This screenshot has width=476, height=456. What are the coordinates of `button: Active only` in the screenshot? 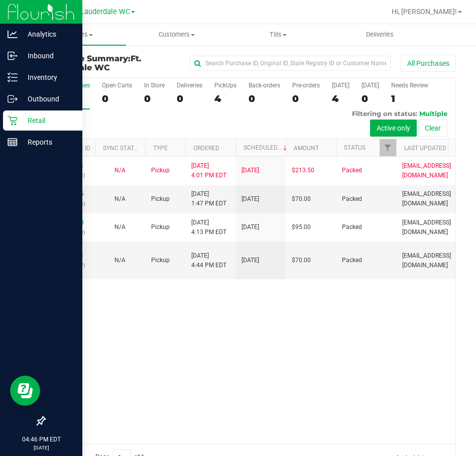 It's located at (393, 128).